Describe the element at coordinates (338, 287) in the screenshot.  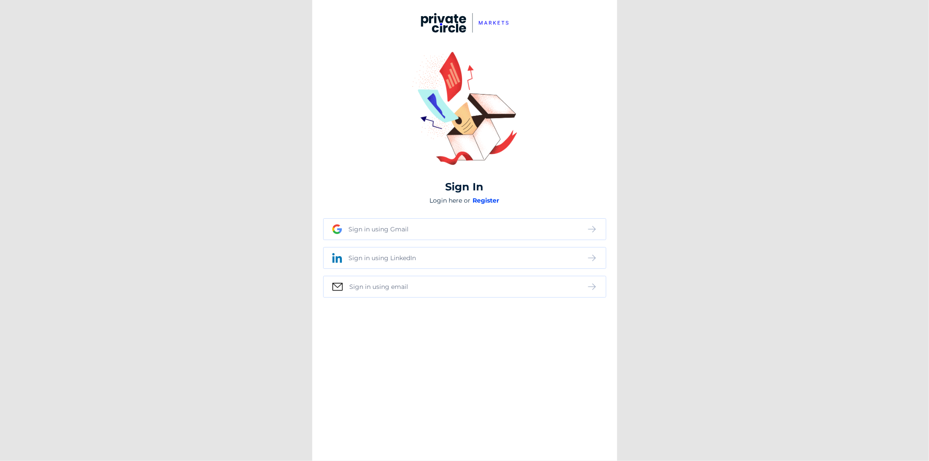
I see `img: basic-mail.png` at that location.